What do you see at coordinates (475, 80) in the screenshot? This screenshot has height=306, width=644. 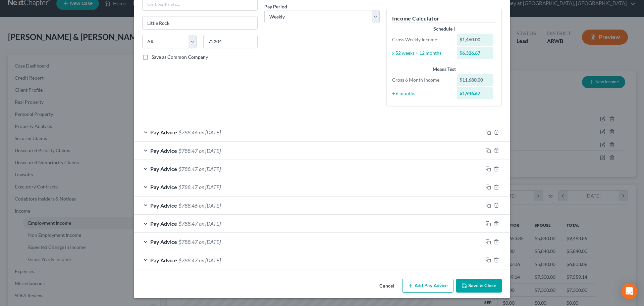 I see `div: $11,680.00` at bounding box center [475, 80].